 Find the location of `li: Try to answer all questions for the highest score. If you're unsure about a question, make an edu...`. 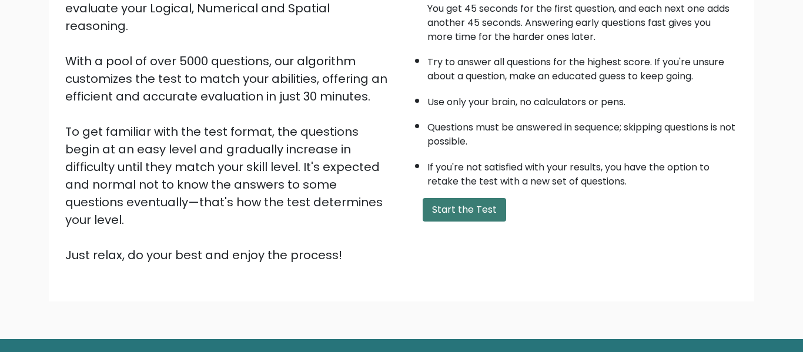

li: Try to answer all questions for the highest score. If you're unsure about a question, make an edu... is located at coordinates (582, 66).